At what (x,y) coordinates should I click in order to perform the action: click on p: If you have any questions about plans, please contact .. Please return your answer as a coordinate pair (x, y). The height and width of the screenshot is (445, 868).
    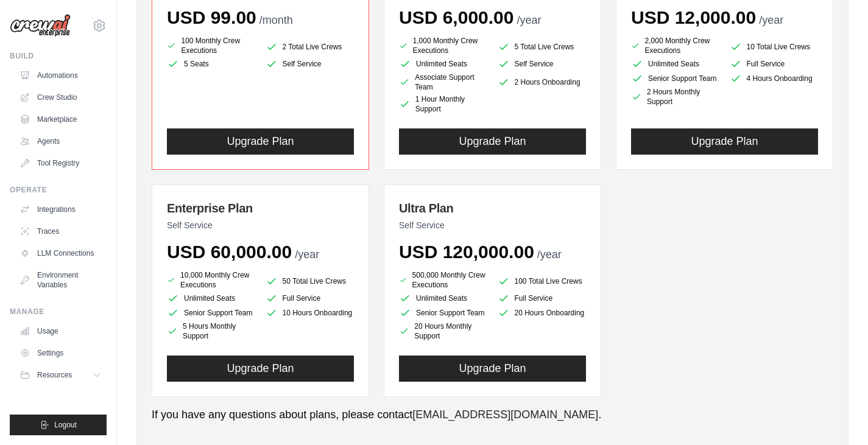
    Looking at the image, I should click on (492, 414).